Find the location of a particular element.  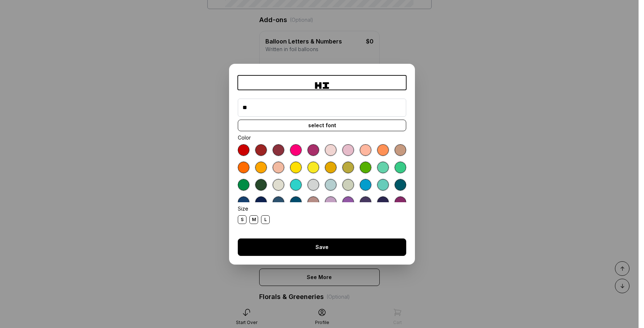

div: L is located at coordinates (265, 220).